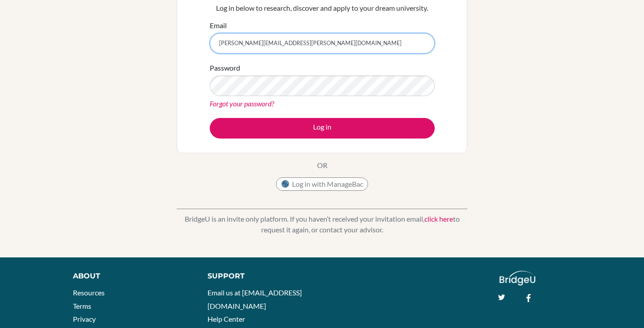 This screenshot has width=644, height=328. Describe the element at coordinates (225, 68) in the screenshot. I see `label: Password` at that location.